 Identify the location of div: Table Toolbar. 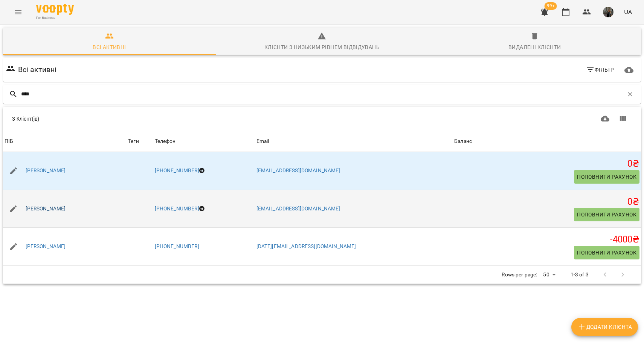
(322, 119).